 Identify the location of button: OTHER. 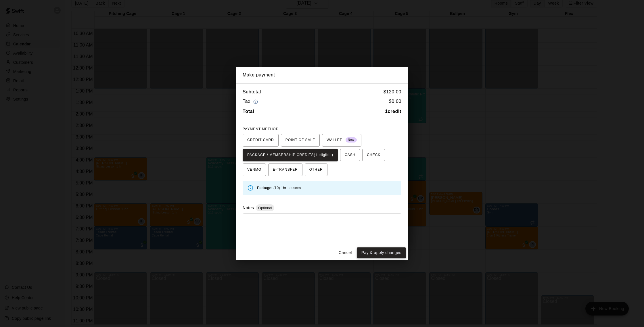
(316, 169).